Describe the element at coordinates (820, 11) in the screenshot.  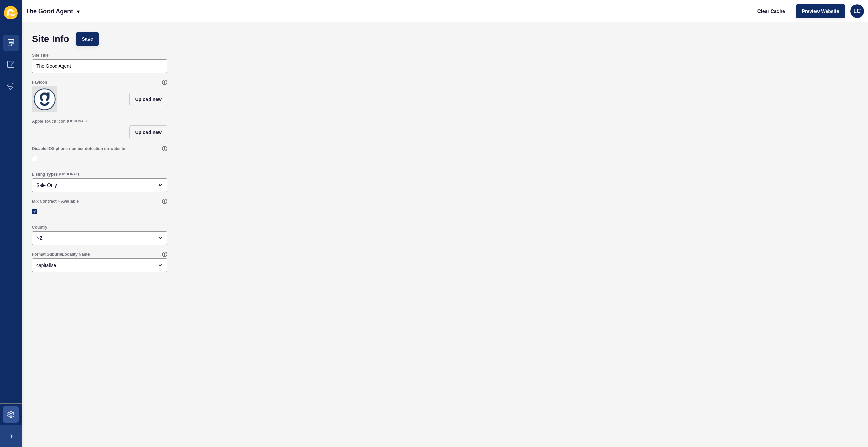
I see `button: Preview Website` at that location.